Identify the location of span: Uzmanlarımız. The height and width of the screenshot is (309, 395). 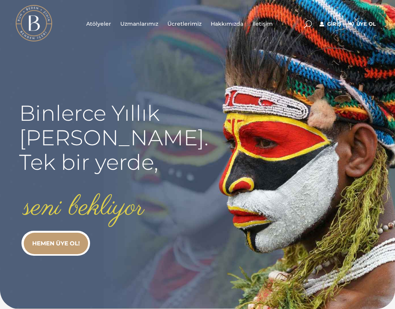
(139, 24).